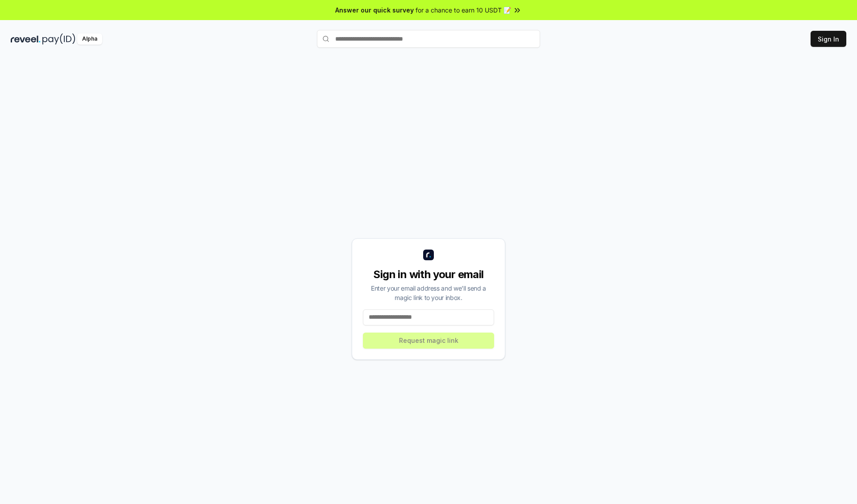 The height and width of the screenshot is (504, 857). What do you see at coordinates (59, 39) in the screenshot?
I see `img: pay_id` at bounding box center [59, 39].